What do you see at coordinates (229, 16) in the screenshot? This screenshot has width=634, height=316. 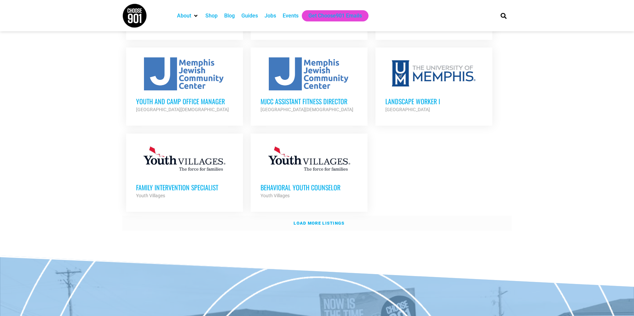 I see `a: Blog` at bounding box center [229, 16].